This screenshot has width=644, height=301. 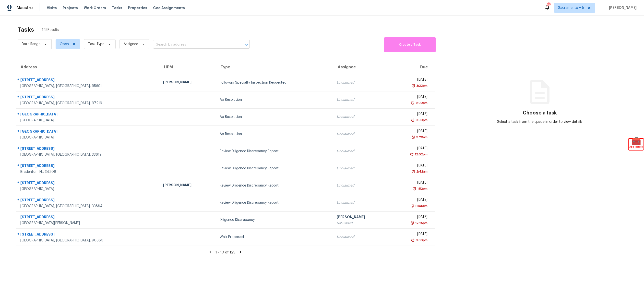 What do you see at coordinates (422, 189) in the screenshot?
I see `div: 1:52pm` at bounding box center [422, 189].